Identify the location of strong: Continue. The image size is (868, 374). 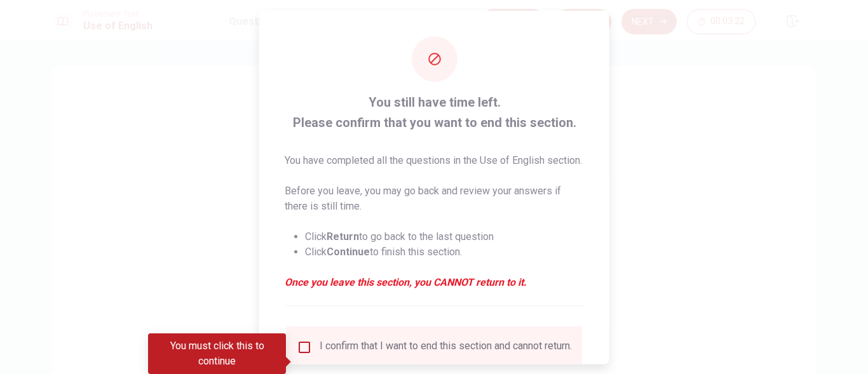
(348, 251).